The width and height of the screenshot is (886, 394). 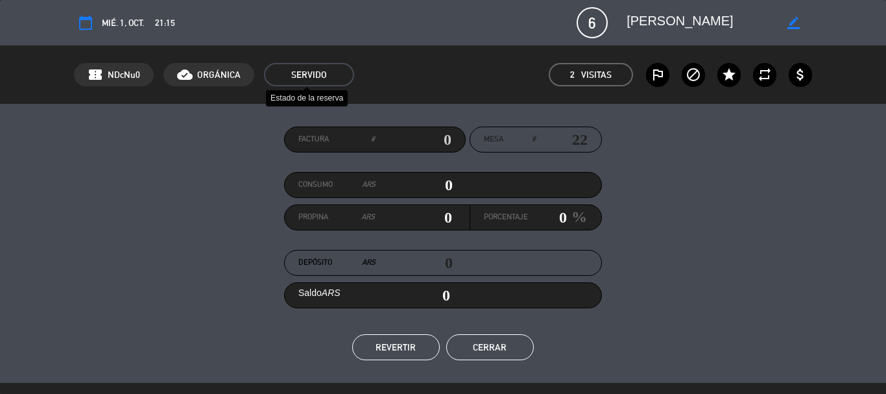 What do you see at coordinates (165, 23) in the screenshot?
I see `span: 21:15` at bounding box center [165, 23].